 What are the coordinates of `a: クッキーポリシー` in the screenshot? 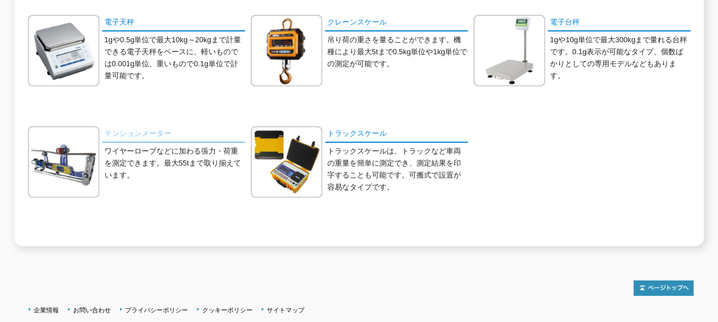 It's located at (227, 310).